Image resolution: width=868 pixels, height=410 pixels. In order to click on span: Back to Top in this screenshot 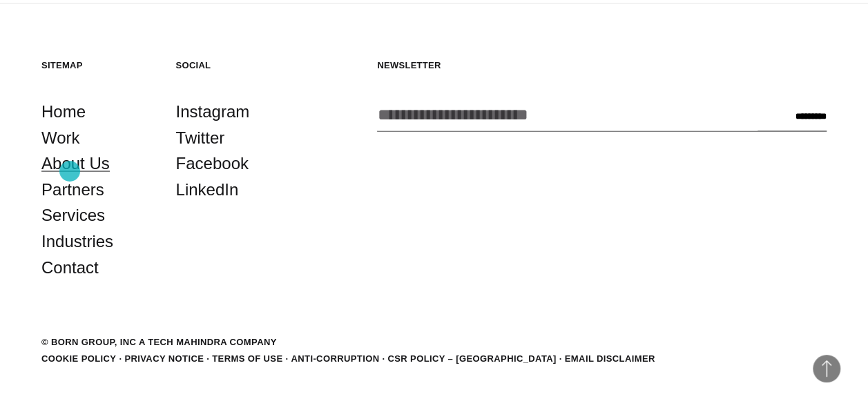, I will do `click(827, 369)`.